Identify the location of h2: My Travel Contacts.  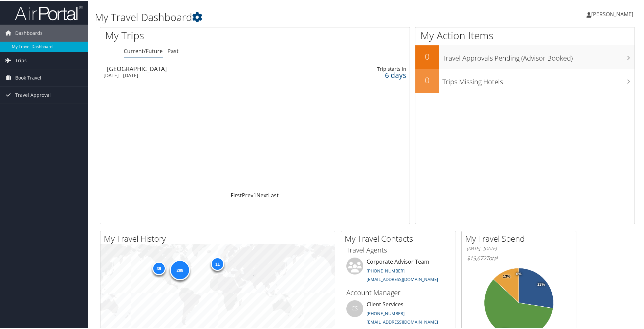
(400, 238).